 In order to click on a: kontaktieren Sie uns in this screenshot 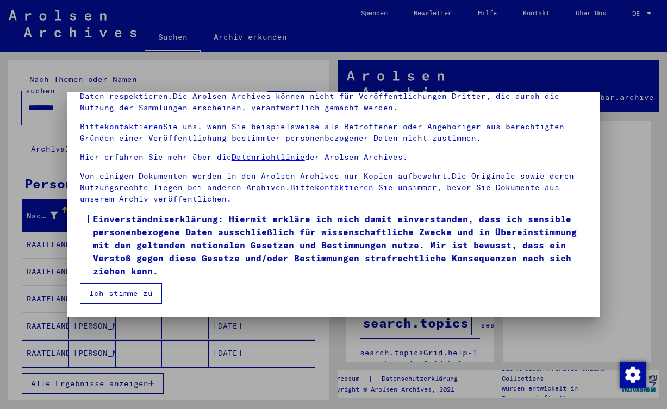, I will do `click(364, 188)`.